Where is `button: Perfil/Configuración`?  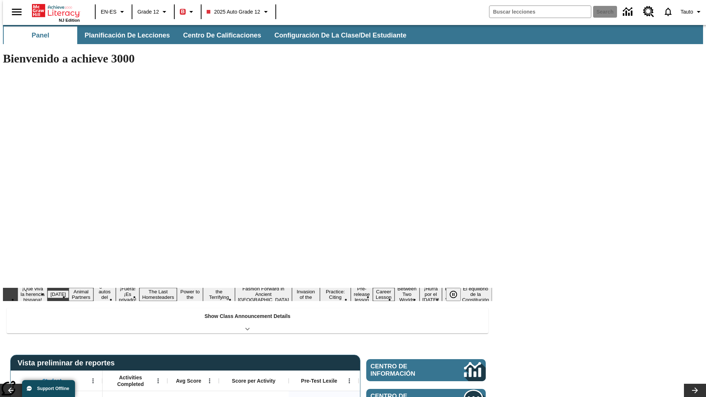 button: Perfil/Configuración is located at coordinates (691, 12).